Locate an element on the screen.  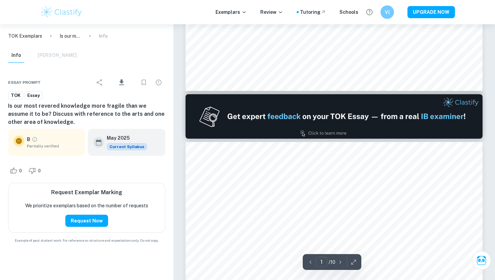
button: UPGRADE NOW is located at coordinates (431, 12).